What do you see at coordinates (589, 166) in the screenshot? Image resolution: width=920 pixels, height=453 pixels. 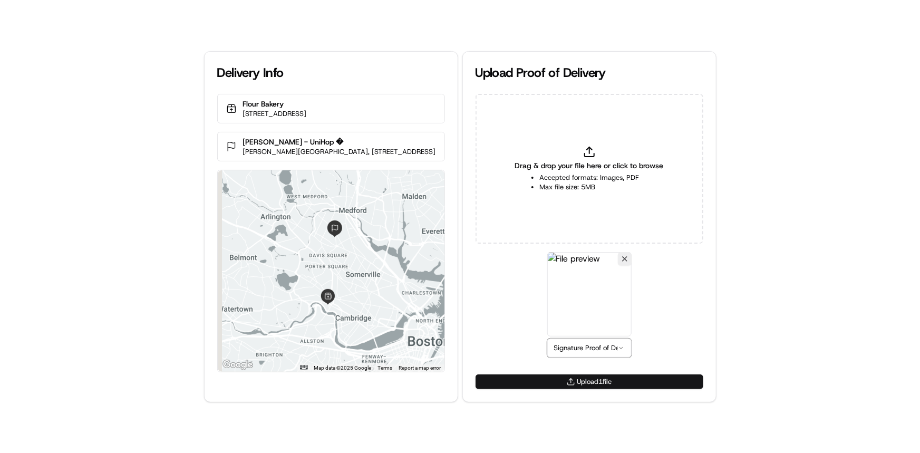 I see `span: Drag & drop your file here or click to browse` at bounding box center [589, 166].